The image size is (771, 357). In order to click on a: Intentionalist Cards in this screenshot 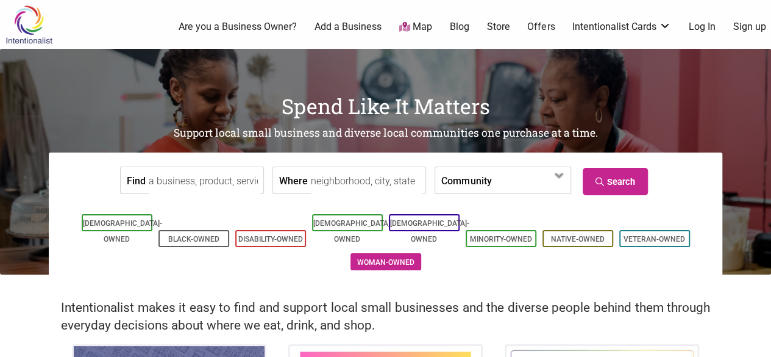, I will do `click(622, 27)`.